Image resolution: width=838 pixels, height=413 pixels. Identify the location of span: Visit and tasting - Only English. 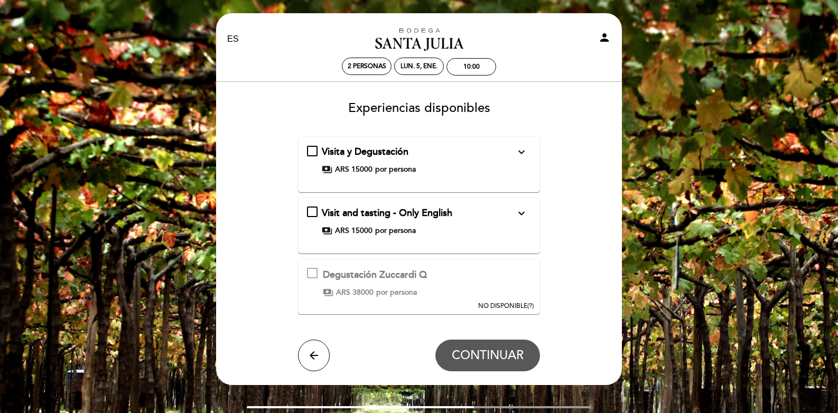
(387, 213).